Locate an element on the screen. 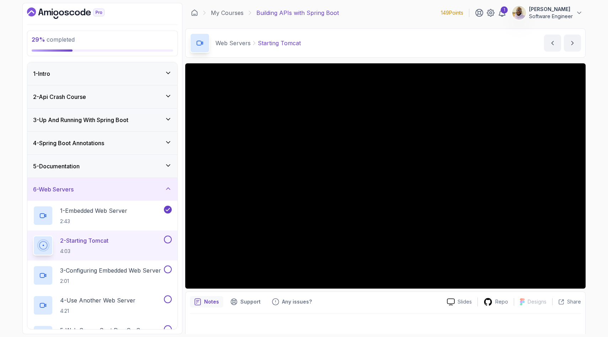 The image size is (608, 337). p: 4:21 is located at coordinates (98, 311).